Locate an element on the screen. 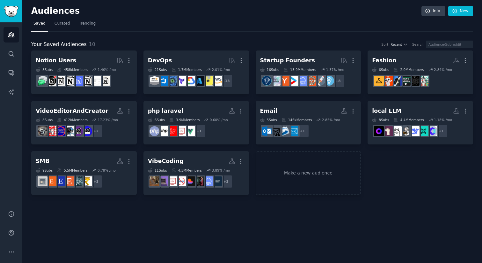 The width and height of the screenshot is (482, 263). img: buildinpublic is located at coordinates (217, 181).